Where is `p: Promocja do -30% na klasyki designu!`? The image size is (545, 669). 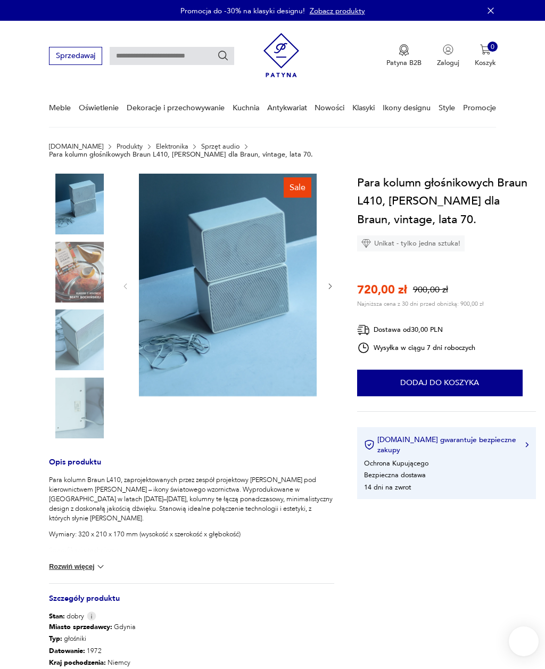 p: Promocja do -30% na klasyki designu! is located at coordinates (243, 11).